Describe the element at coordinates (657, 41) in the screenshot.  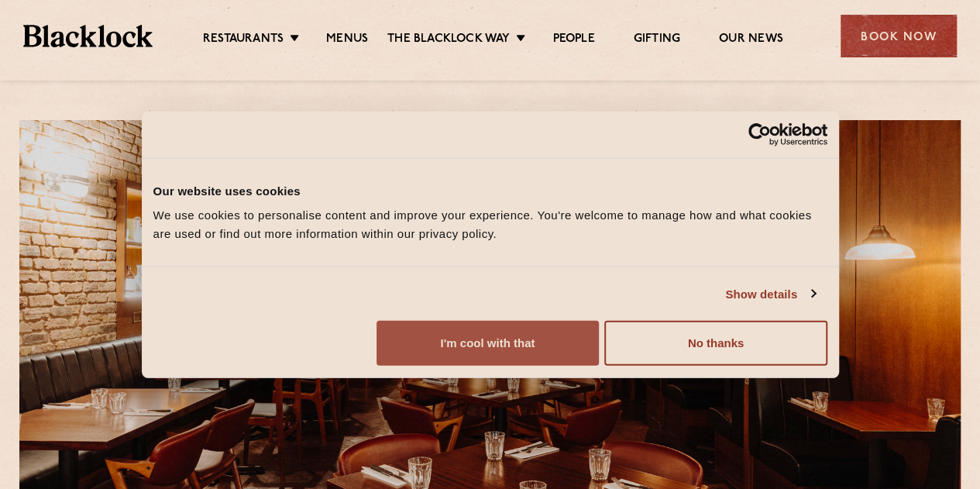
I see `a: Gifting` at that location.